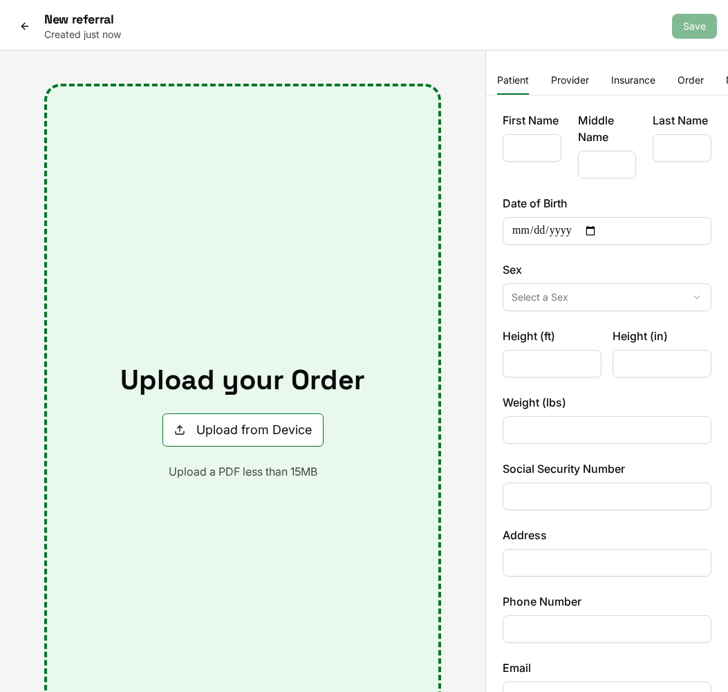  I want to click on button: Upload from Device, so click(243, 430).